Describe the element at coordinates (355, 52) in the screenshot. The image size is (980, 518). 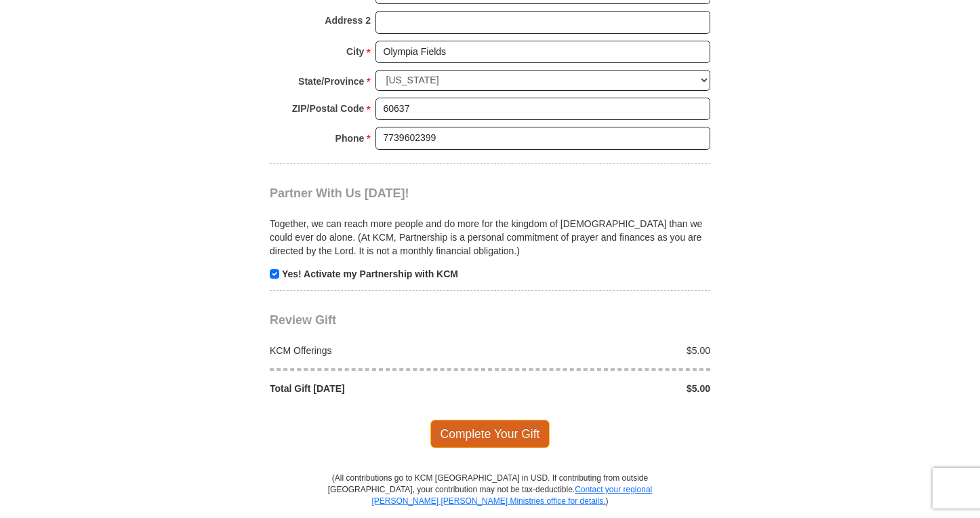
I see `strong: City` at that location.